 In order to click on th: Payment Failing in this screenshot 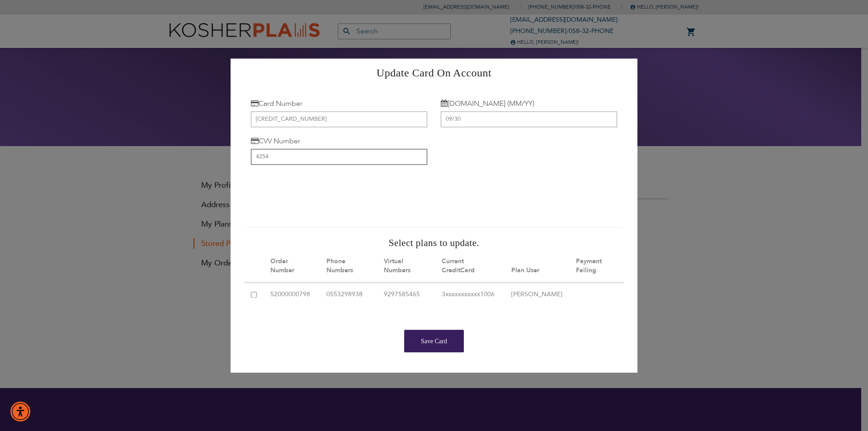, I will do `click(596, 266)`.